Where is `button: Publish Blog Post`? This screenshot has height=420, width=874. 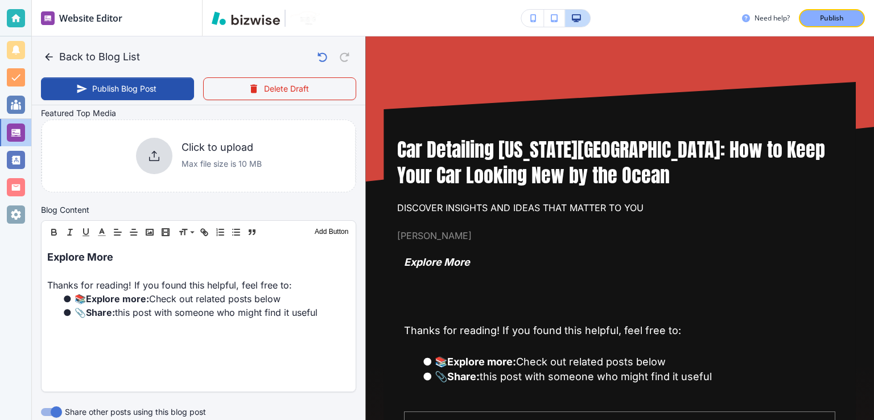 button: Publish Blog Post is located at coordinates (117, 89).